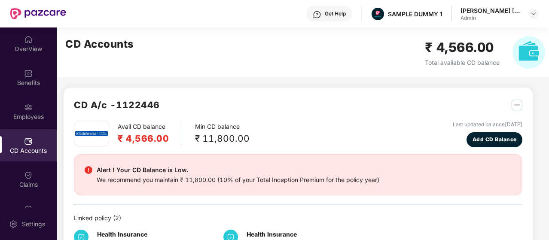  What do you see at coordinates (28, 107) in the screenshot?
I see `img: svg+xml;base64,PHN2ZyBpZD0iRW1wbG95ZWVzIiB4bWxucz0iaHR0cDovL3d3dy53My5vcmcvMjAwMC9zdmciIHdpZHRoPS...` at bounding box center [28, 107].